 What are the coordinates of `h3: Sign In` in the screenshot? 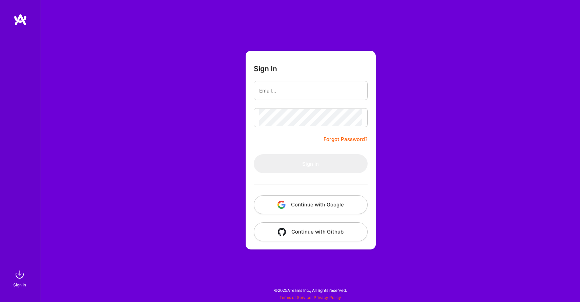 It's located at (265, 68).